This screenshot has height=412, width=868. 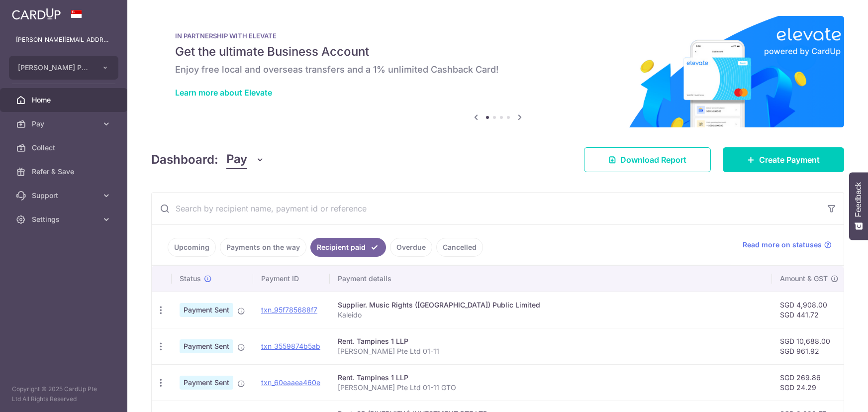 I want to click on span: Refer & Save, so click(x=65, y=172).